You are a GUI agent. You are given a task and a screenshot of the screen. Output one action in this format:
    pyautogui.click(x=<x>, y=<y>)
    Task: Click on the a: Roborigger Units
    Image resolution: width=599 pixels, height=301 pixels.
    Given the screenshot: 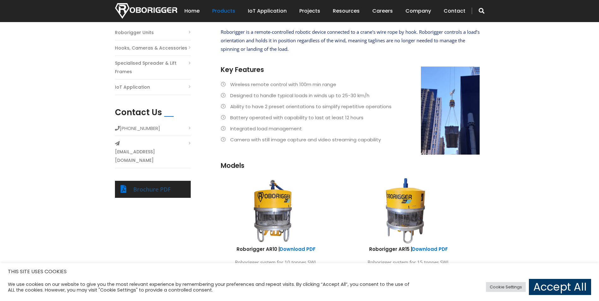 What is the action you would take?
    pyautogui.click(x=134, y=33)
    